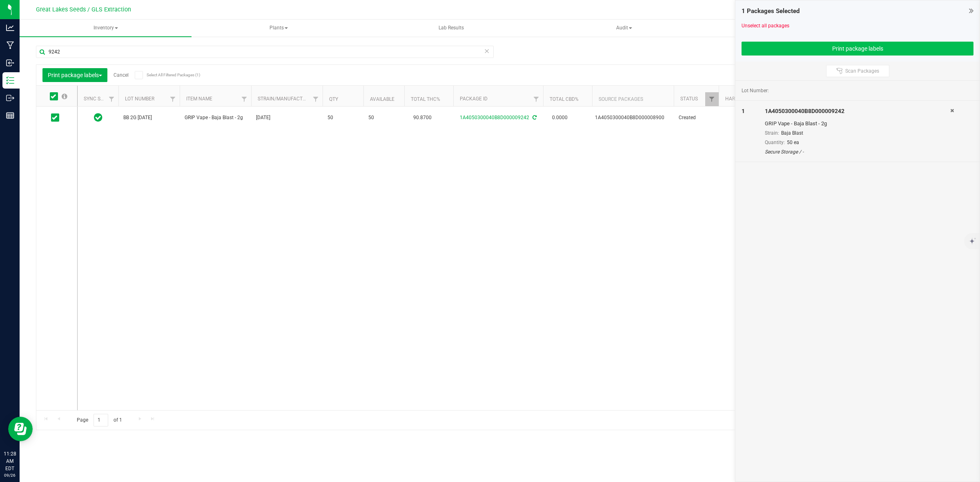 The height and width of the screenshot is (482, 980). What do you see at coordinates (105, 28) in the screenshot?
I see `span: Inventory` at bounding box center [105, 28].